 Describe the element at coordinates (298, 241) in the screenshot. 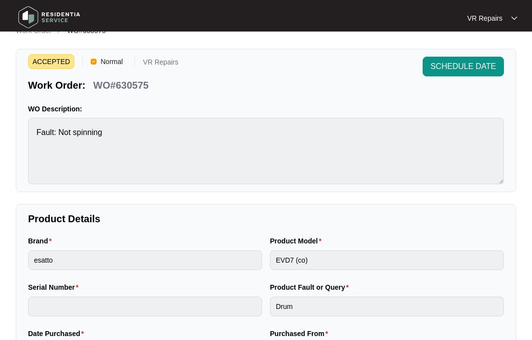

I see `label: Product Model` at that location.